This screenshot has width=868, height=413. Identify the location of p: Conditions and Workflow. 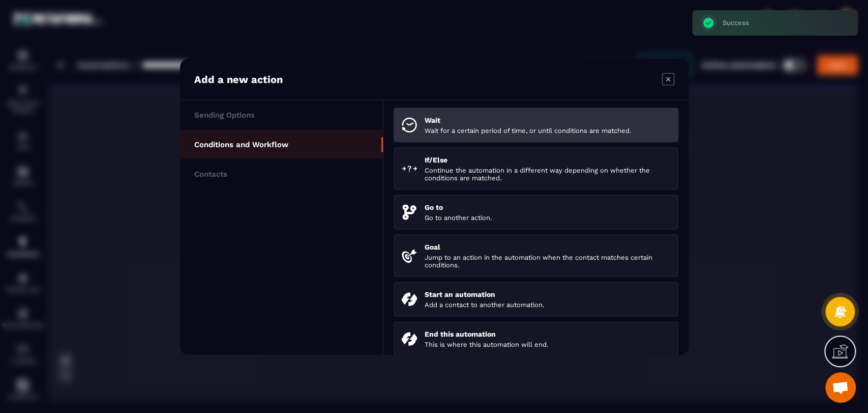
(241, 144).